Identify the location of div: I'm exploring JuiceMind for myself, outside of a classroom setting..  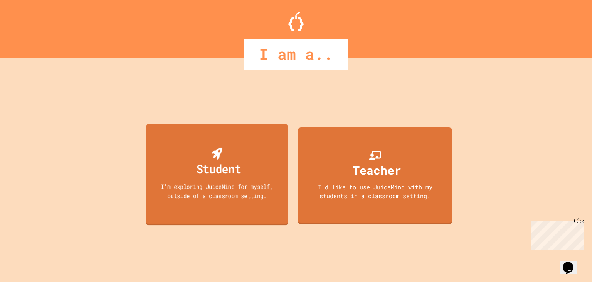
(217, 191).